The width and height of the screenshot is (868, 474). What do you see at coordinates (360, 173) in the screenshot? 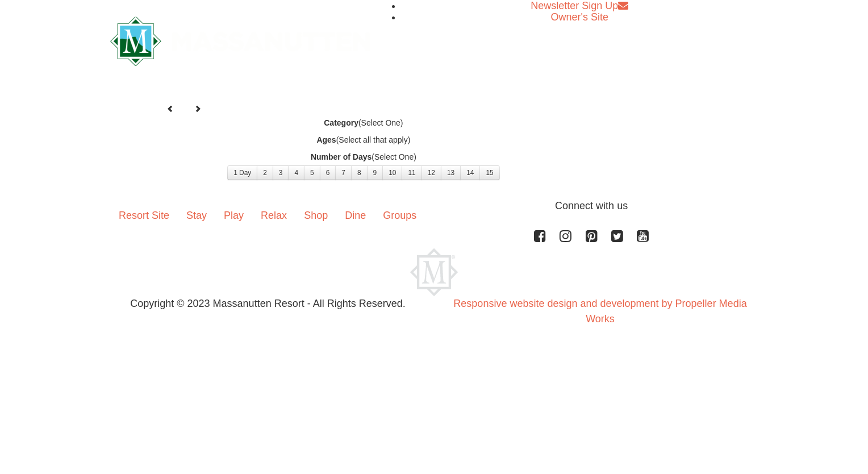
I see `button: 8` at bounding box center [360, 173].